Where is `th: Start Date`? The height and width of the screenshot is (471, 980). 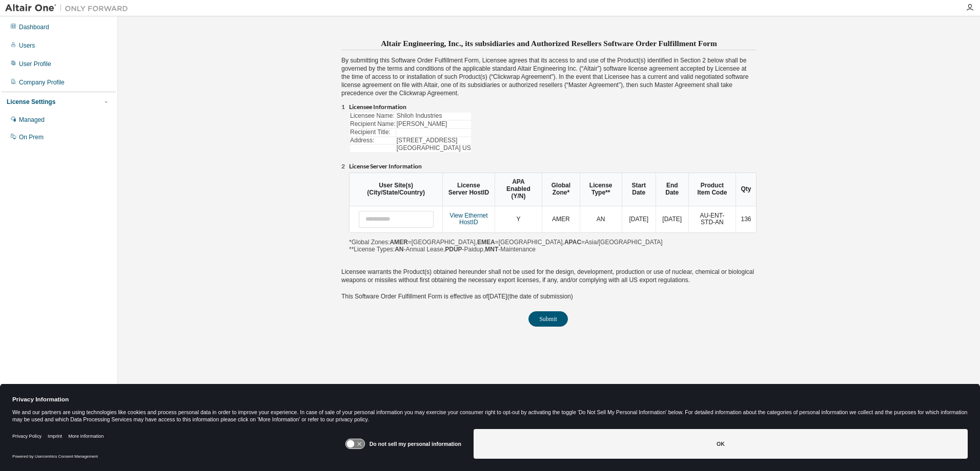
th: Start Date is located at coordinates (639, 190).